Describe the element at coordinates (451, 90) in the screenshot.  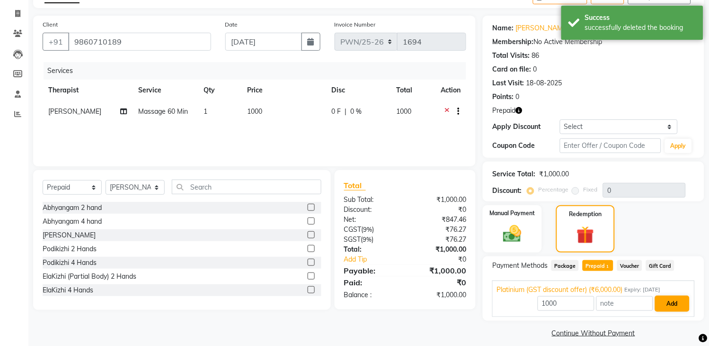
I see `th: Action` at that location.